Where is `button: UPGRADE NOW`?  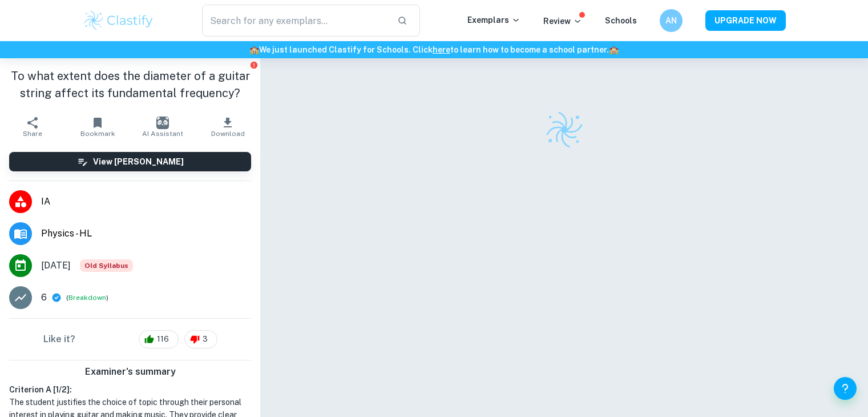
button: UPGRADE NOW is located at coordinates (745, 21).